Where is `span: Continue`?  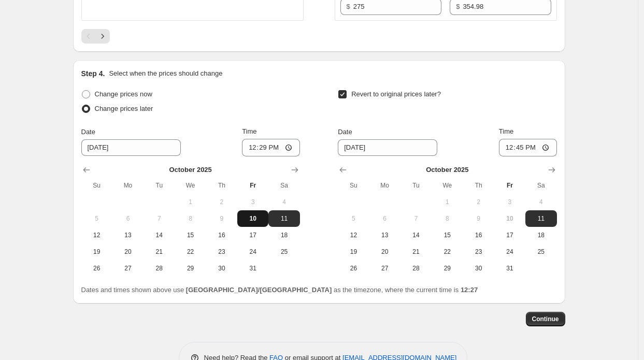 span: Continue is located at coordinates (546, 319).